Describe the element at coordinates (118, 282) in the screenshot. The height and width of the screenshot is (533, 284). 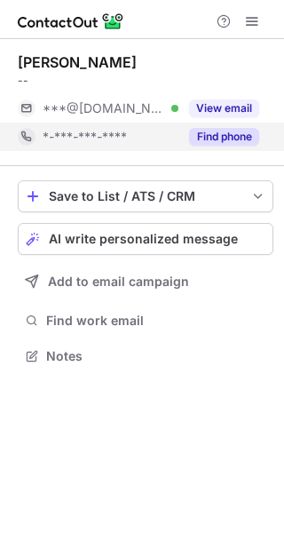
I see `span: Add to email campaign` at that location.